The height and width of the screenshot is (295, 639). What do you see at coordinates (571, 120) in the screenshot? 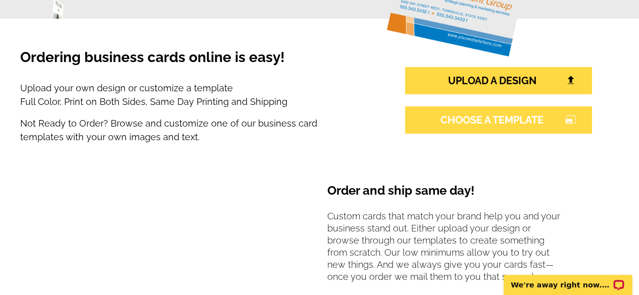
I see `i: photo_size_select_large` at bounding box center [571, 120].